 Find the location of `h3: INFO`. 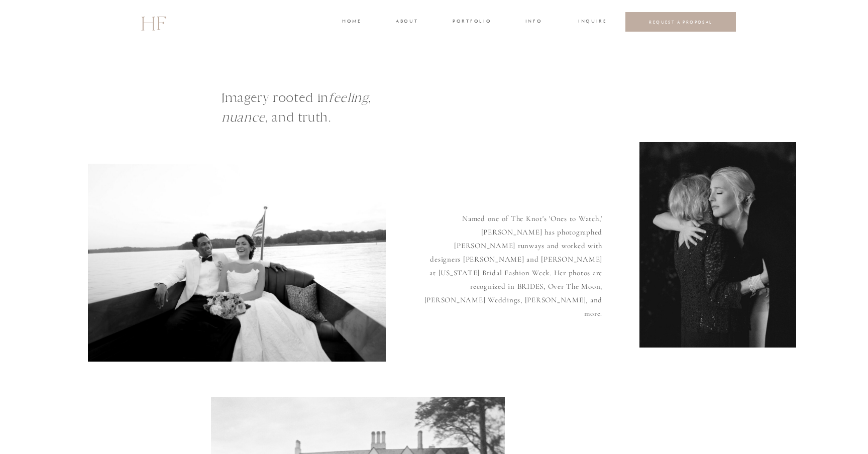

h3: INFO is located at coordinates (533, 22).